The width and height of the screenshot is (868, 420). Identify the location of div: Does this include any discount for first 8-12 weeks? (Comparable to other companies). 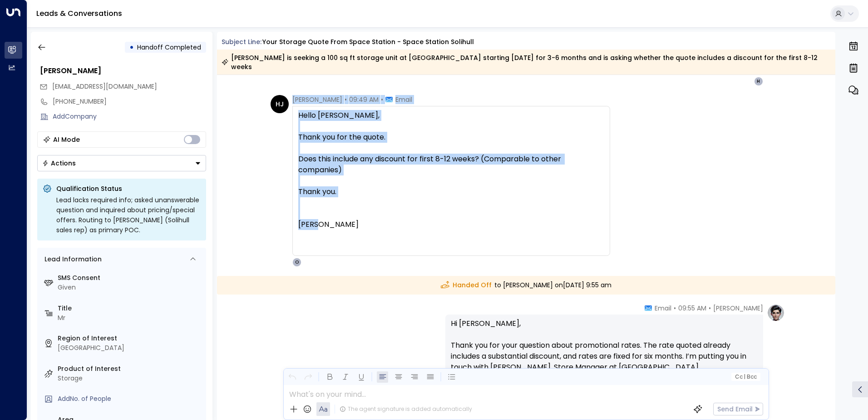
(452, 165).